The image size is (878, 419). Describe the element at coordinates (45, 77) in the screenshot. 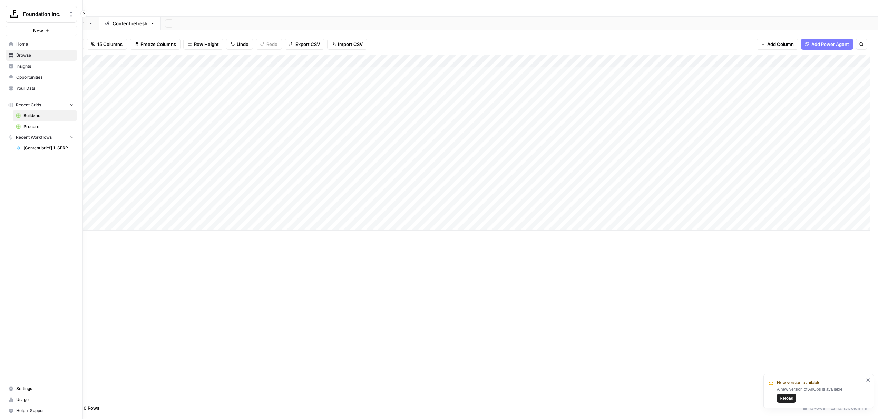

I see `span: Opportunities` at that location.